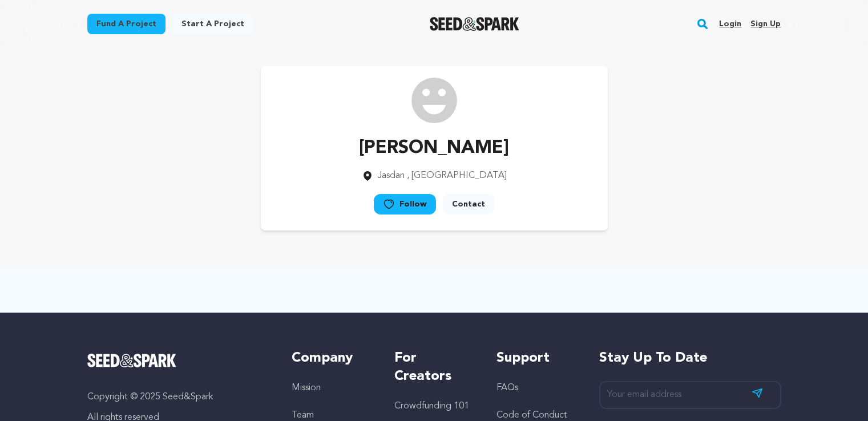 The height and width of the screenshot is (421, 868). Describe the element at coordinates (391, 175) in the screenshot. I see `span: Jasdan` at that location.